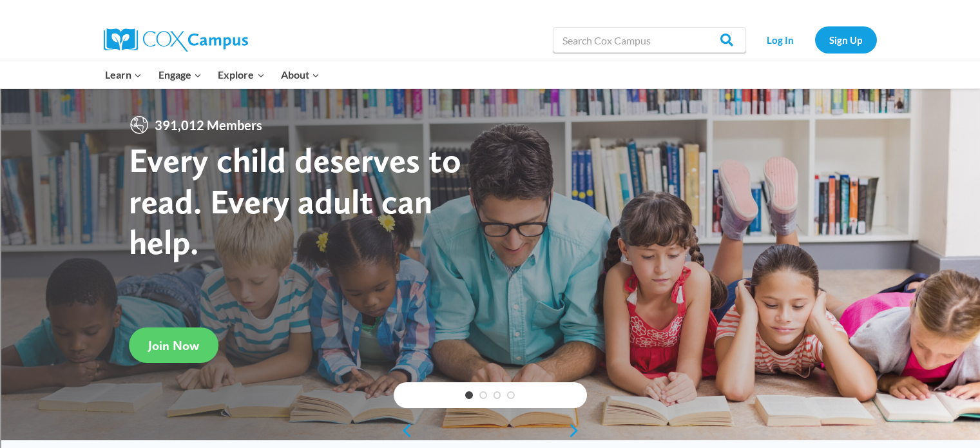  Describe the element at coordinates (649, 40) in the screenshot. I see `input: Search Cox Campus` at that location.